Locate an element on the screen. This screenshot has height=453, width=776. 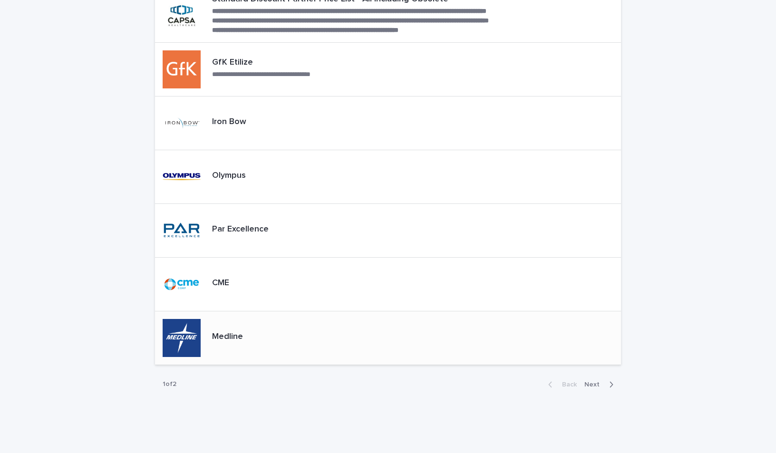
p: Olympus is located at coordinates (229, 176).